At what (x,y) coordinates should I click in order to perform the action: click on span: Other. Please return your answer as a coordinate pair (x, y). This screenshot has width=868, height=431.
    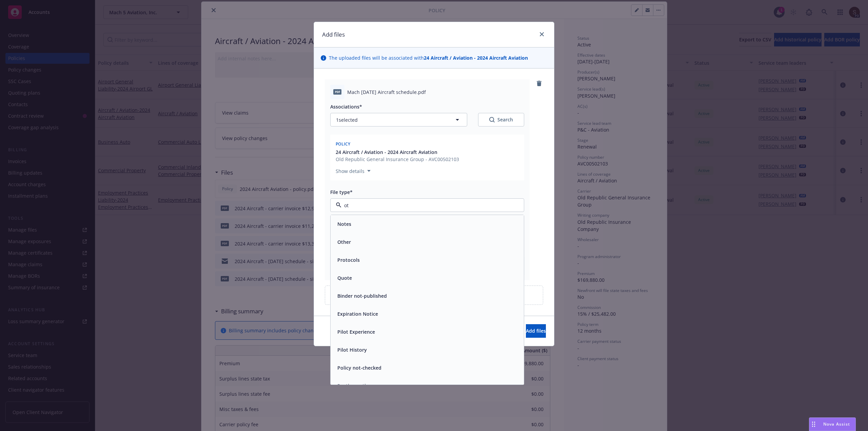
    Looking at the image, I should click on (344, 242).